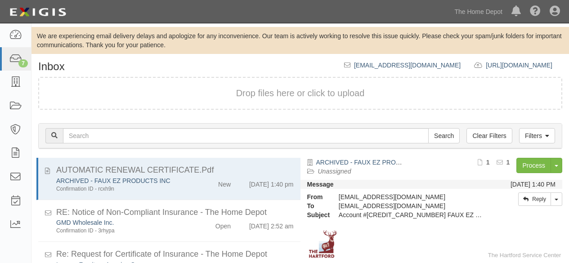  What do you see at coordinates (533, 165) in the screenshot?
I see `a: Process` at bounding box center [533, 165].